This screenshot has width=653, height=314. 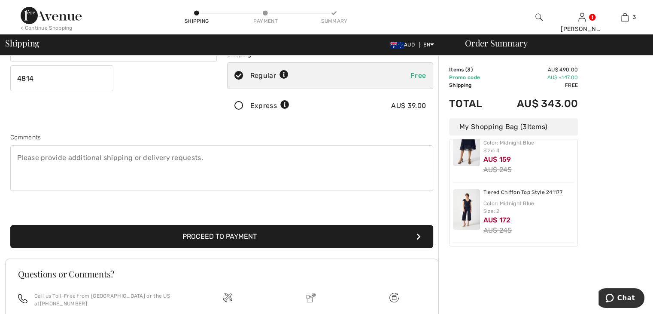 What do you see at coordinates (529, 207) in the screenshot?
I see `div: Color: Midnight Blue Size: 2` at bounding box center [529, 207].